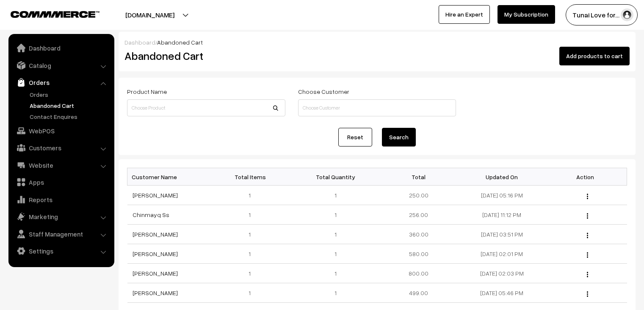  Describe the element at coordinates (335, 176) in the screenshot. I see `th: Total Quantity` at that location.